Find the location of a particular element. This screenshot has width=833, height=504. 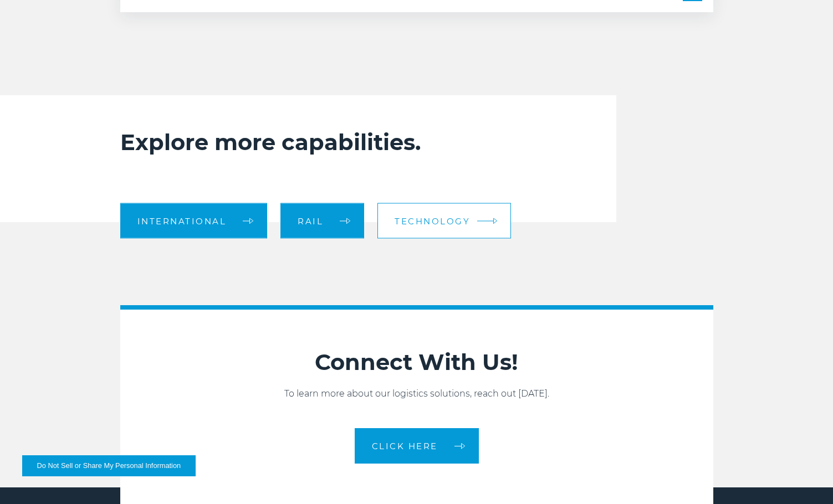

span: Rail is located at coordinates (311, 221).